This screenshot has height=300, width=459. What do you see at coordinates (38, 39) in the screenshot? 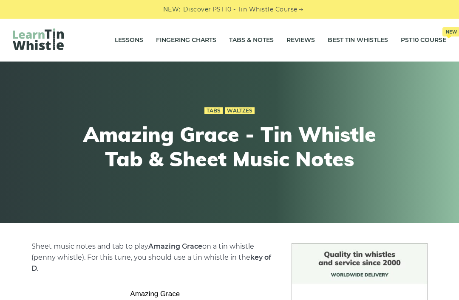
I see `img: LearnTinWhistle.com` at bounding box center [38, 39].